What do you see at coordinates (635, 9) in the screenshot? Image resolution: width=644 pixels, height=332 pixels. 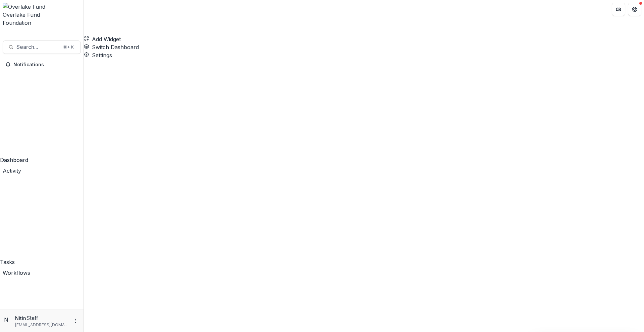 I see `button: Get Help` at bounding box center [635, 9].